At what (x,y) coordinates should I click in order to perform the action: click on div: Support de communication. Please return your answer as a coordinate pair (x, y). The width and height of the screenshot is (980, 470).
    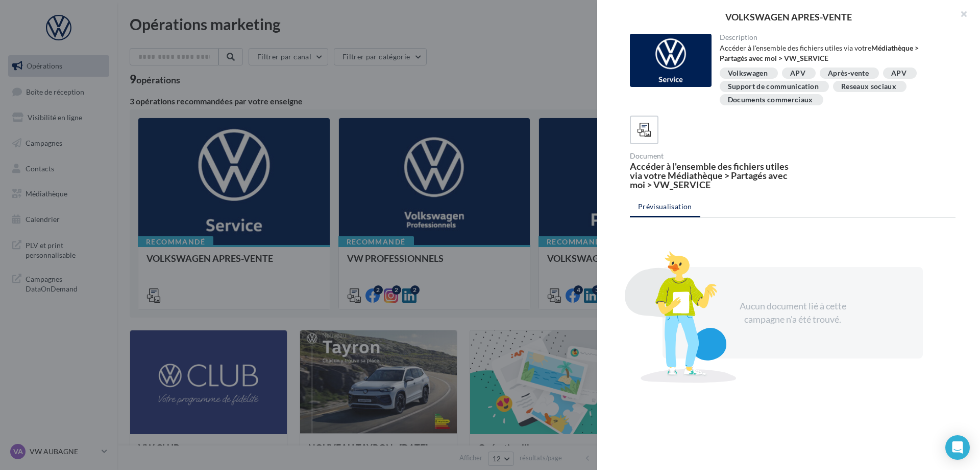
    Looking at the image, I should click on (774, 86).